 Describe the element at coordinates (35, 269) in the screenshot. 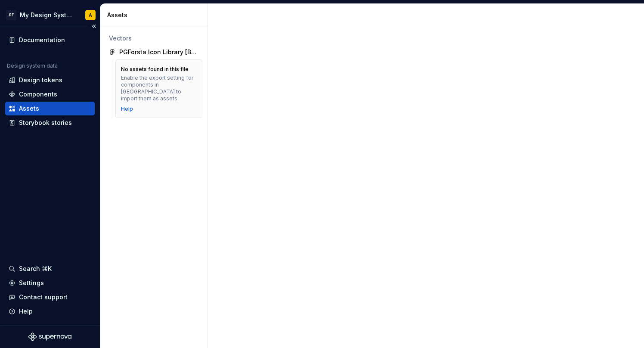

I see `div: Search ⌘K` at that location.